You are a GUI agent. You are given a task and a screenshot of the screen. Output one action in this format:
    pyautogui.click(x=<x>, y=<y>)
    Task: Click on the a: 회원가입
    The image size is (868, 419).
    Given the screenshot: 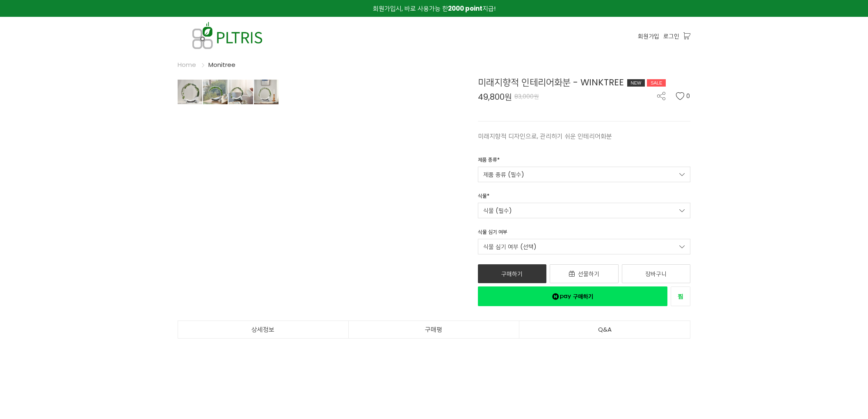 What is the action you would take?
    pyautogui.click(x=649, y=36)
    